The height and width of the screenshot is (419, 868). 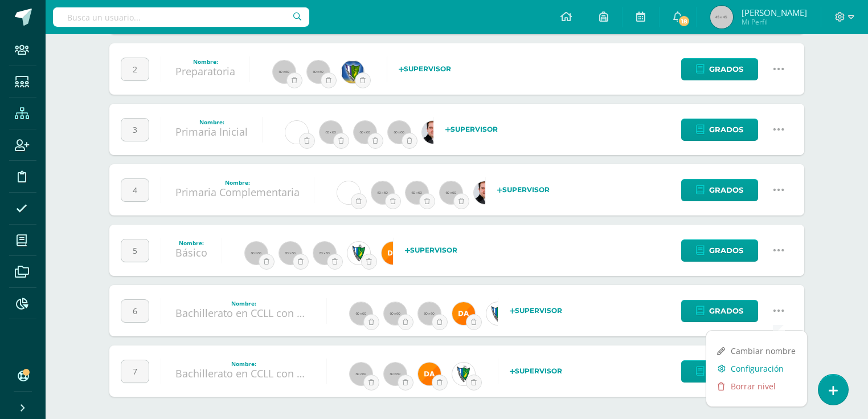 I want to click on input: Busca un usuario..., so click(x=181, y=17).